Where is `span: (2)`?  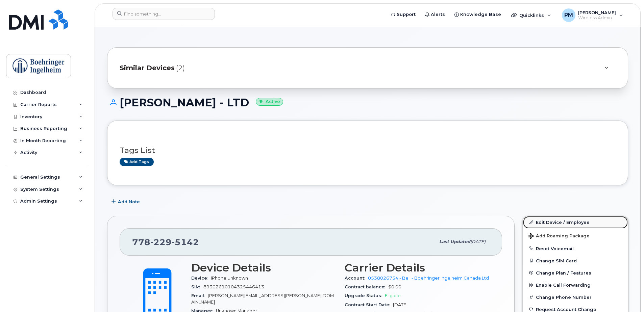 span: (2) is located at coordinates (180, 68).